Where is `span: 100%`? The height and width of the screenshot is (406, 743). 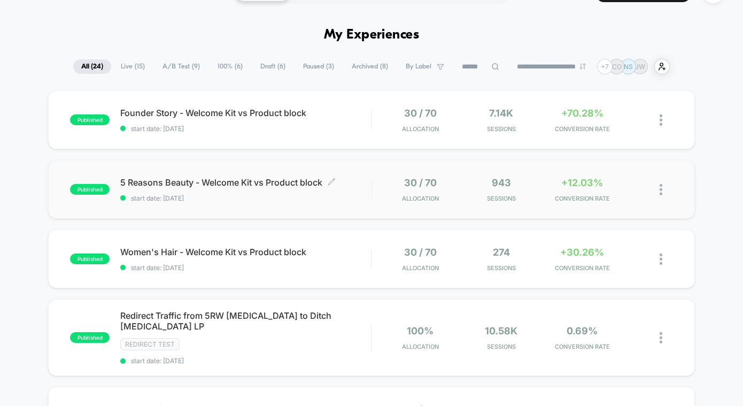
span: 100% is located at coordinates (420, 330).